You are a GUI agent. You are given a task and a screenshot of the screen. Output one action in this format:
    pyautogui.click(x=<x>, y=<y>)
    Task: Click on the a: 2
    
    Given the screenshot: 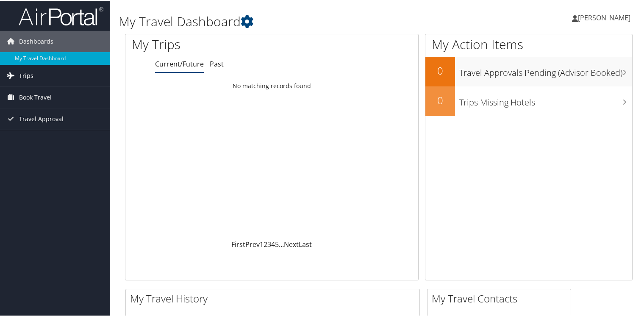 What is the action you would take?
    pyautogui.click(x=265, y=243)
    